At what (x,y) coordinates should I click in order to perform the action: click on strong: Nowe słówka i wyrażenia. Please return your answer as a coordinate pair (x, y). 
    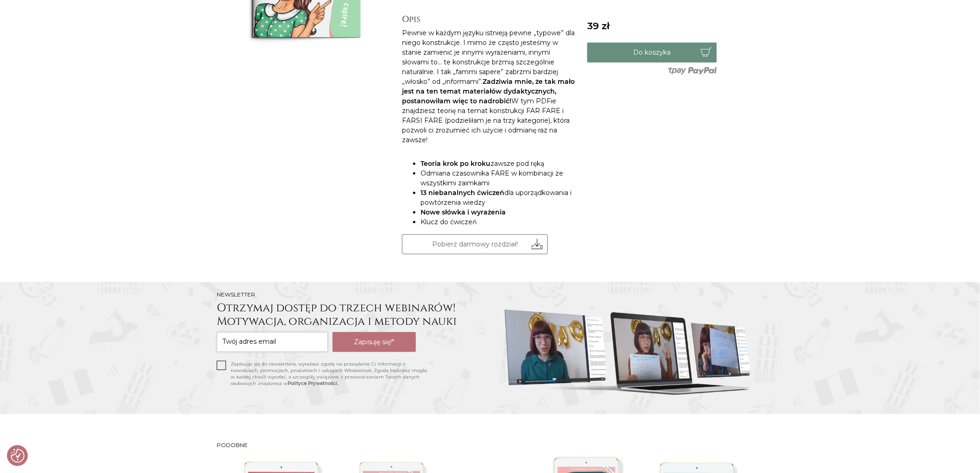
    Looking at the image, I should click on (463, 212).